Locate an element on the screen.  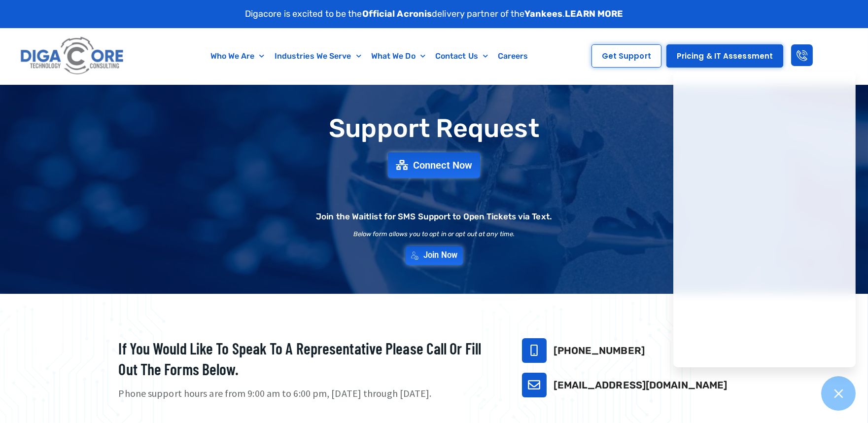
h2: If you would like to speak to a representative please call or fill out the forms below. is located at coordinates (308, 359).